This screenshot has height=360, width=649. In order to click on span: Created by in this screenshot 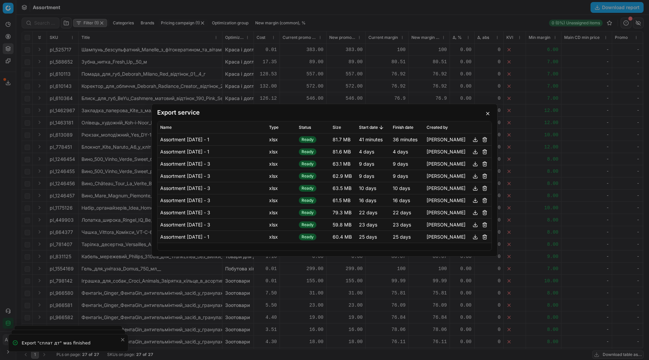, I will do `click(437, 127)`.